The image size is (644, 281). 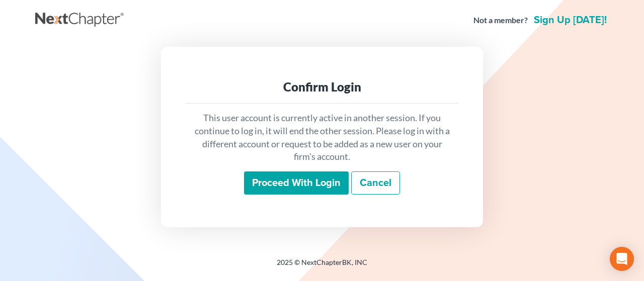 What do you see at coordinates (375, 183) in the screenshot?
I see `a: Cancel` at bounding box center [375, 183].